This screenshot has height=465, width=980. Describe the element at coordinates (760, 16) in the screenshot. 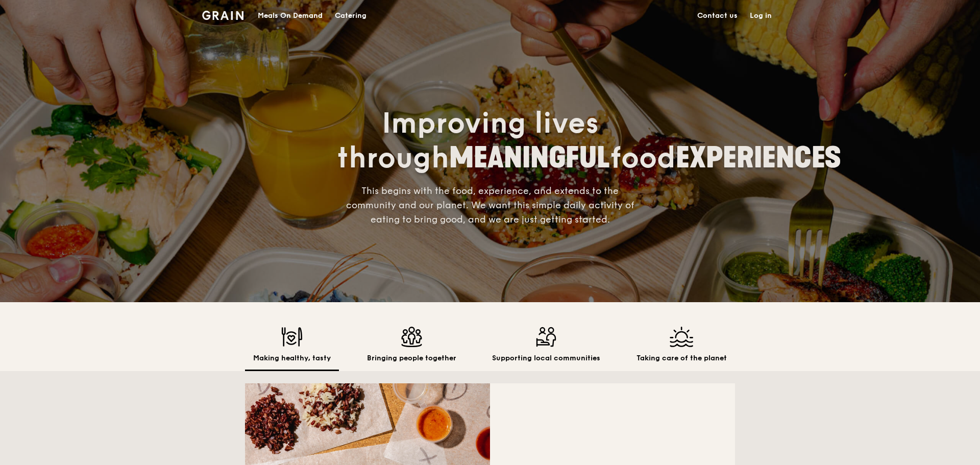

I see `a: Log in` at that location.